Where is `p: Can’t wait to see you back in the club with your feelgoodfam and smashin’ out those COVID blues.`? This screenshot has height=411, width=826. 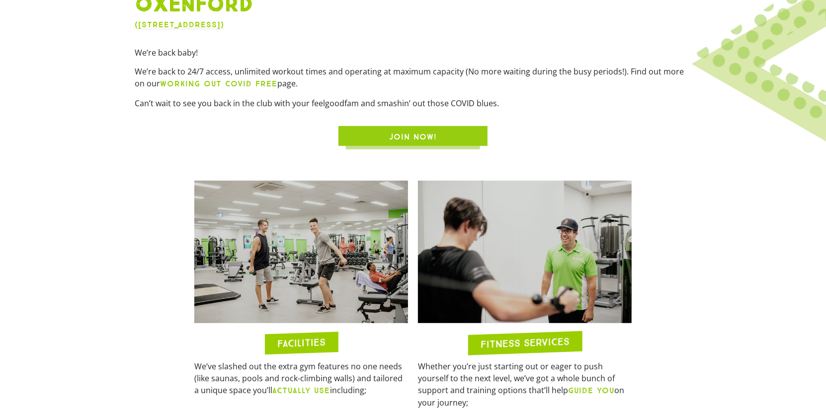 p: Can’t wait to see you back in the club with your feelgoodfam and smashin’ out those COVID blues. is located at coordinates (413, 103).